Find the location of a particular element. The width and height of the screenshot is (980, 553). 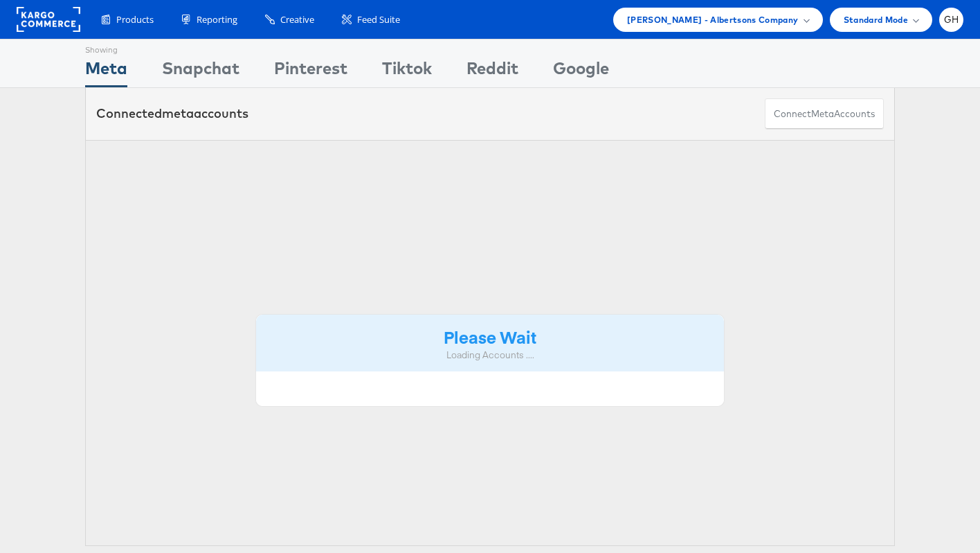

div: Meta is located at coordinates (106, 72).